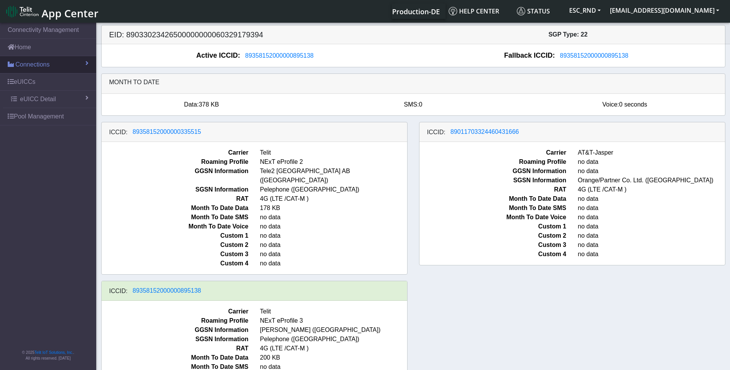  I want to click on h5: EID: 89033023426500000000060329179394, so click(258, 35).